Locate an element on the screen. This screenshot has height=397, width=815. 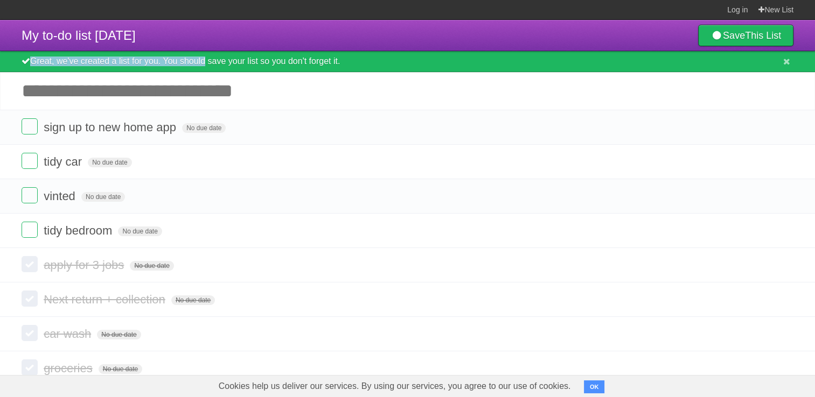
span: vinted is located at coordinates (61, 196).